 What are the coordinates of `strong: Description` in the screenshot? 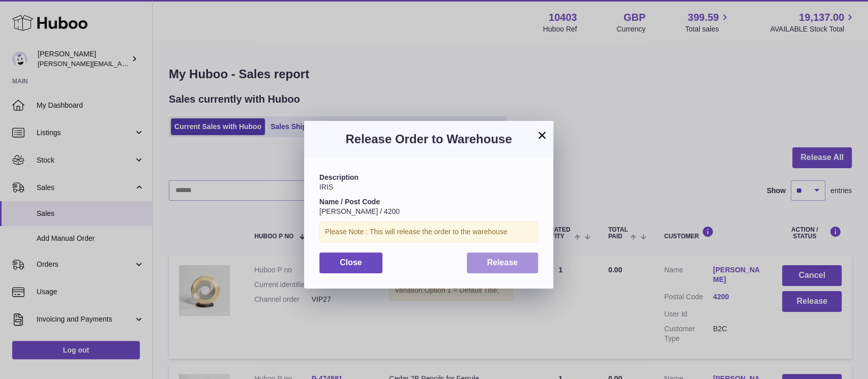 It's located at (339, 178).